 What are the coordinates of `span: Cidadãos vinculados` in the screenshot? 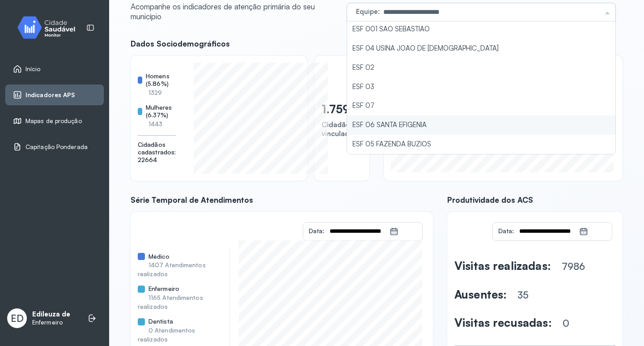 It's located at (340, 129).